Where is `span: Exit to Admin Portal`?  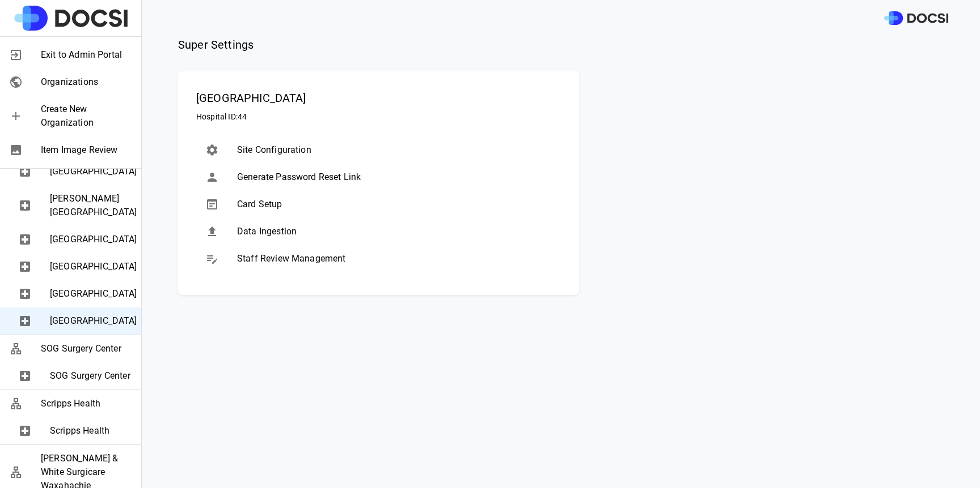 span: Exit to Admin Portal is located at coordinates (86, 55).